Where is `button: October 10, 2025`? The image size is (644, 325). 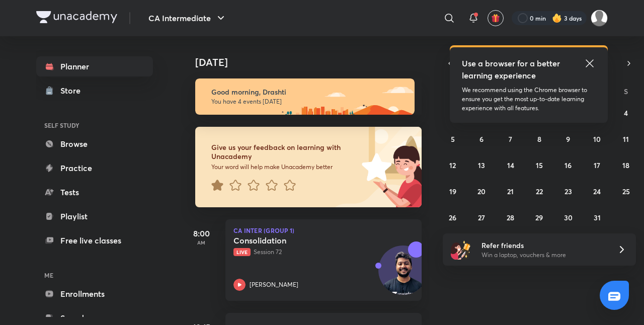
button: October 10, 2025 is located at coordinates (597, 139).